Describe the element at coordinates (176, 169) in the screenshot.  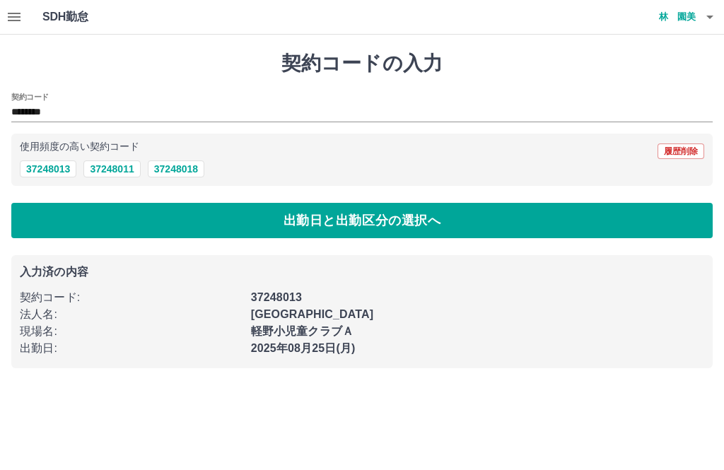
I see `button: 37248018` at that location.